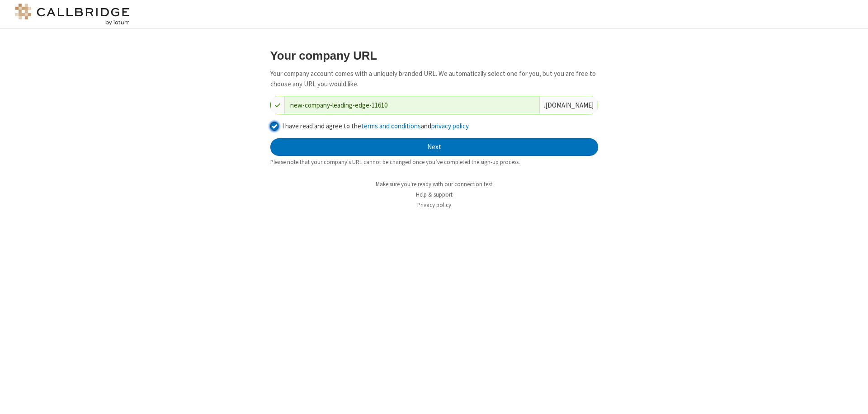 This screenshot has height=414, width=868. Describe the element at coordinates (73, 14) in the screenshot. I see `img: logo@2x.png` at that location.